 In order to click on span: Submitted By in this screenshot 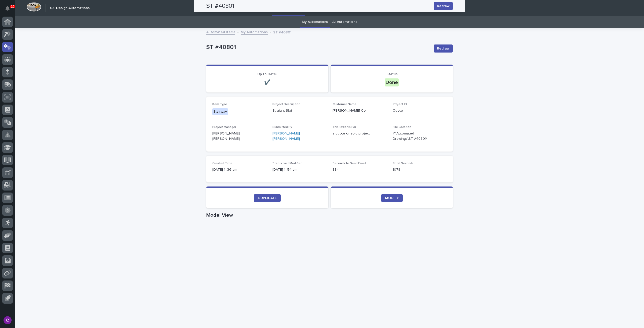, I will do `click(282, 128)`.